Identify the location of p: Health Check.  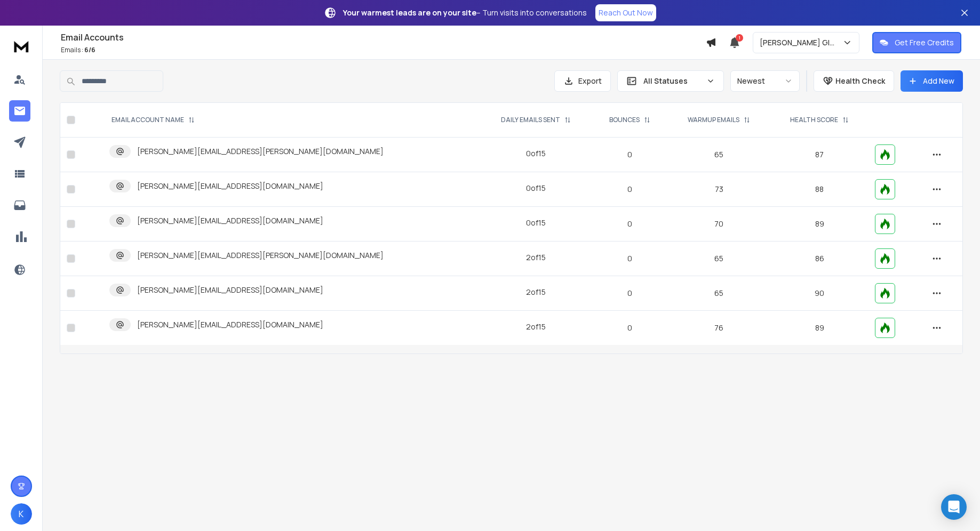
(860, 81).